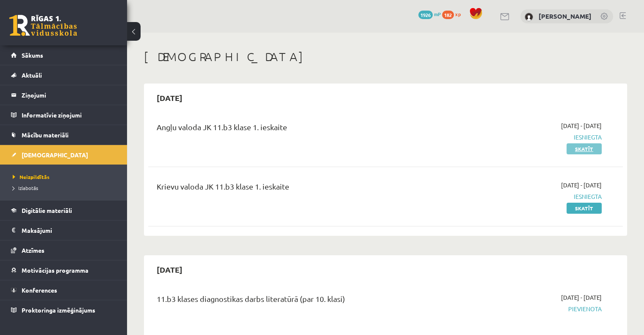  Describe the element at coordinates (64, 230) in the screenshot. I see `a: Maksājumi` at that location.